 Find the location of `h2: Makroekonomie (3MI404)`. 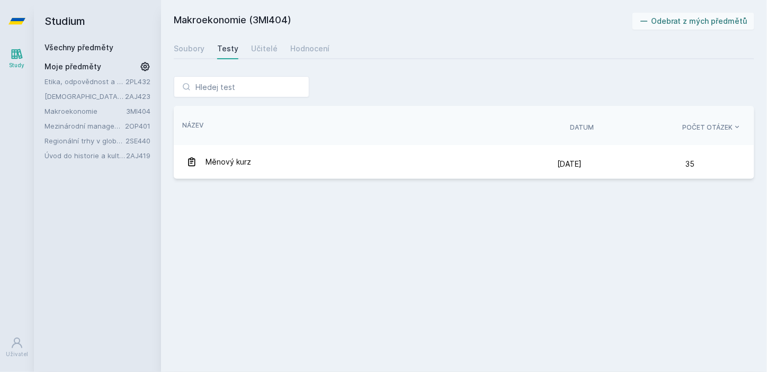

h2: Makroekonomie (3MI404) is located at coordinates (403, 21).